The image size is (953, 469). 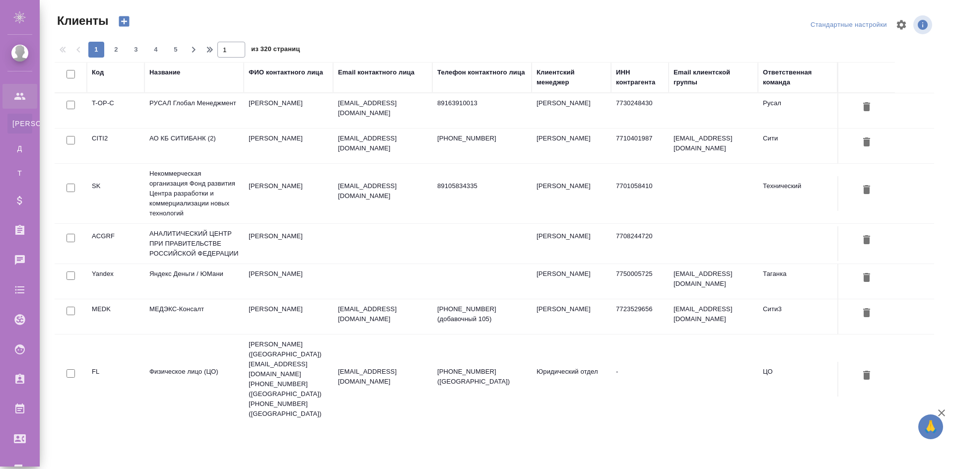 What do you see at coordinates (136, 50) in the screenshot?
I see `button: 3` at bounding box center [136, 50].